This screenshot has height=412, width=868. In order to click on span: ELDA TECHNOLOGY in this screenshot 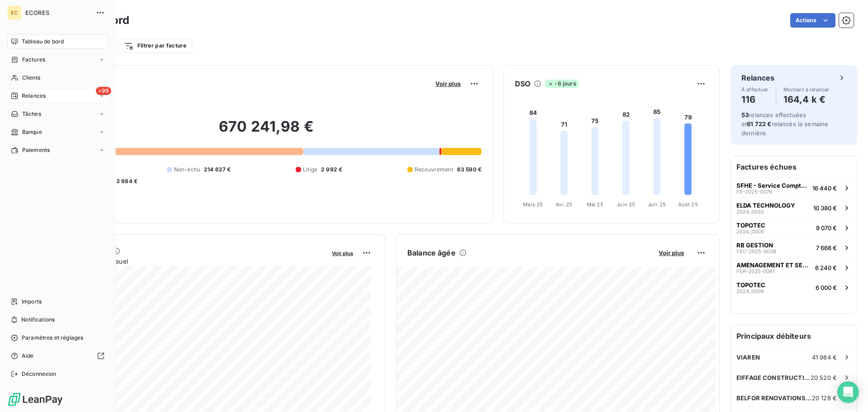, I will do `click(766, 205)`.